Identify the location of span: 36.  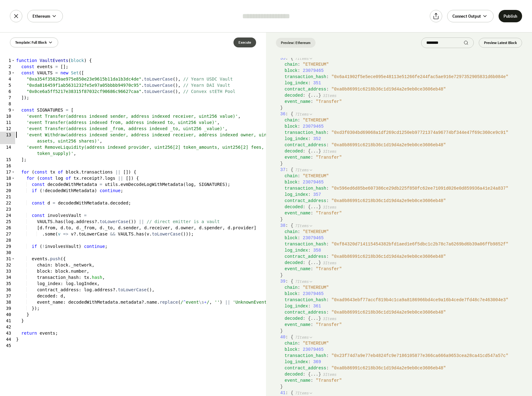
(282, 114).